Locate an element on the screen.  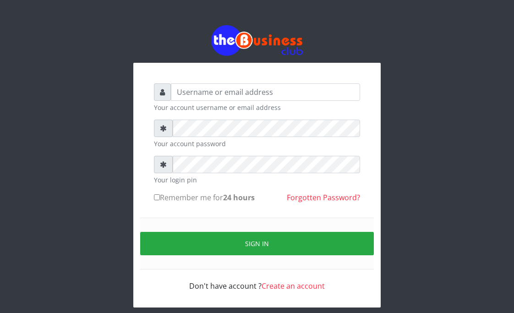
small: Your login pin is located at coordinates (257, 179).